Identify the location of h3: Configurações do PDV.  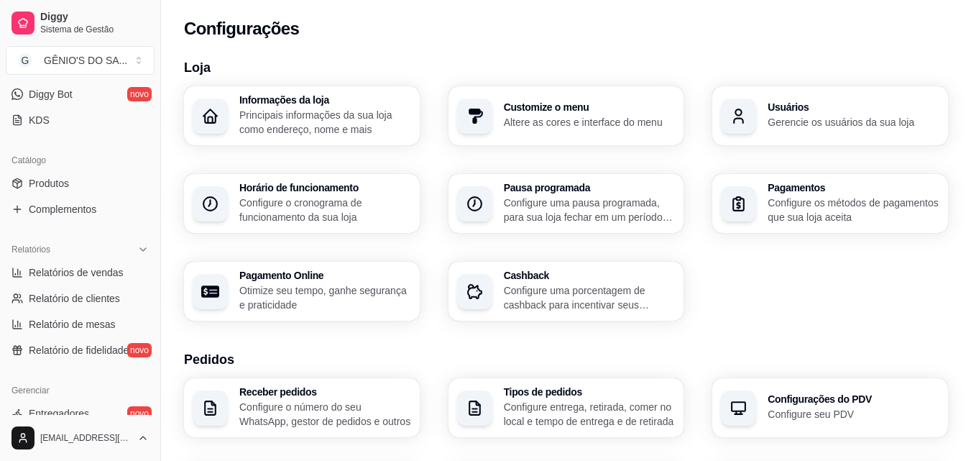
(853, 399).